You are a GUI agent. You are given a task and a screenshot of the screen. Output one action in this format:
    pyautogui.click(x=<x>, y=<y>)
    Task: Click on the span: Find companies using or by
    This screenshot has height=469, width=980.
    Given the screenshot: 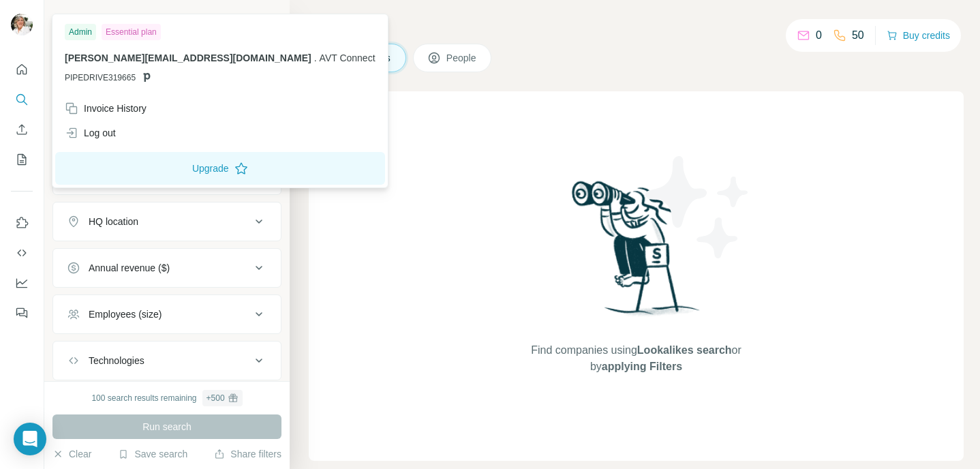 What is the action you would take?
    pyautogui.click(x=636, y=359)
    